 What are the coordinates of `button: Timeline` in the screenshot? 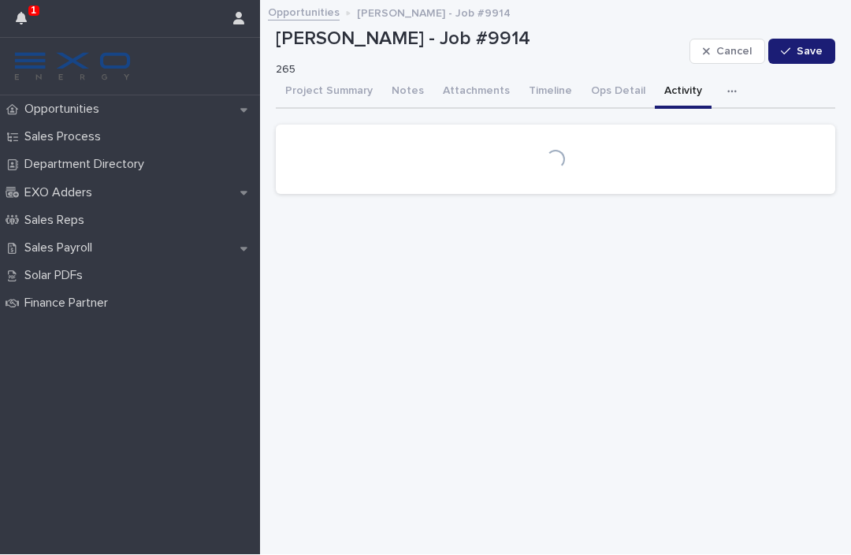 It's located at (550, 93).